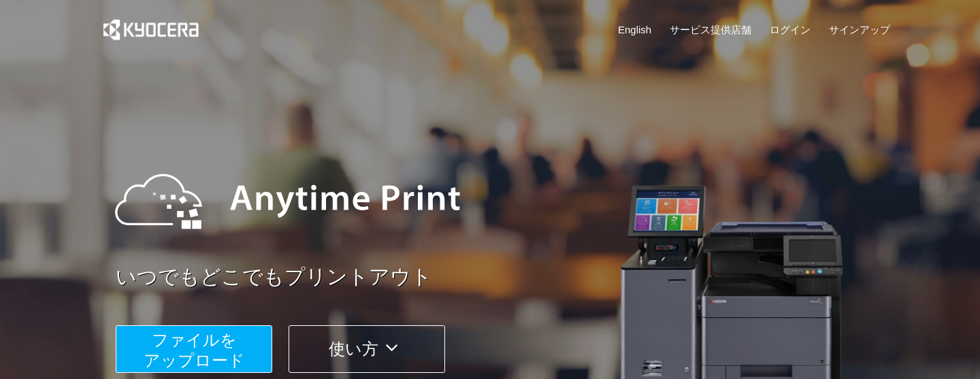 Image resolution: width=980 pixels, height=379 pixels. I want to click on a: サインアップ, so click(859, 29).